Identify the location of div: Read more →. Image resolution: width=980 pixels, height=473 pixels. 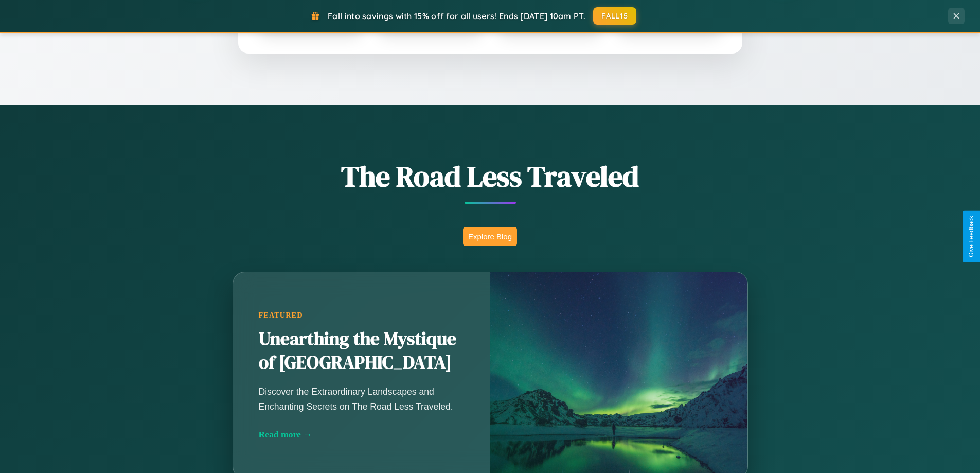
(362, 434).